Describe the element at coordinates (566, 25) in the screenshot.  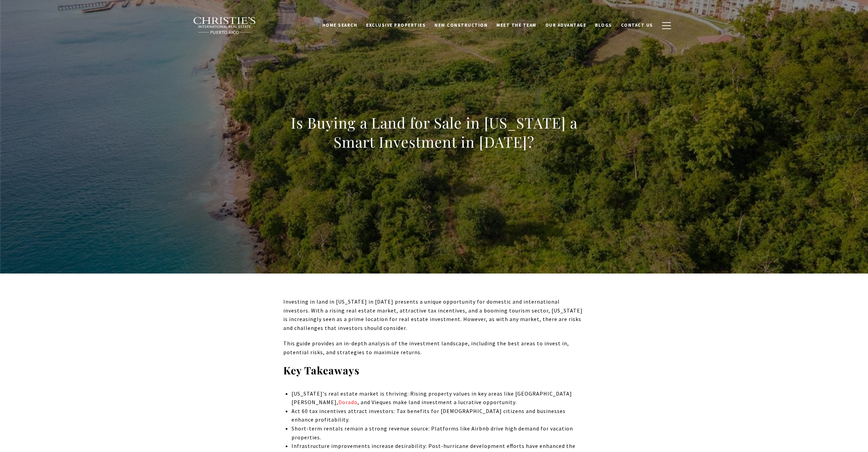
I see `span: Our Advantage` at that location.